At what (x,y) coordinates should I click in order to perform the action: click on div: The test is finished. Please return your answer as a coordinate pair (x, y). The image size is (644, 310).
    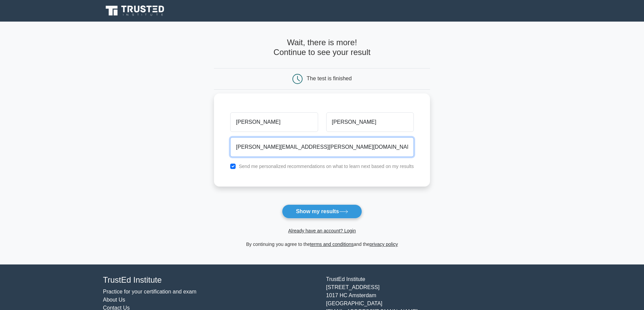
    Looking at the image, I should click on (328, 78).